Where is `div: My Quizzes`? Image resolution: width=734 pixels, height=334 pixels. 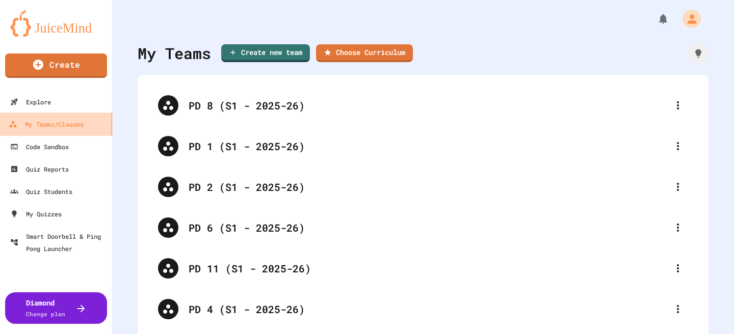
div: My Quizzes is located at coordinates (36, 214).